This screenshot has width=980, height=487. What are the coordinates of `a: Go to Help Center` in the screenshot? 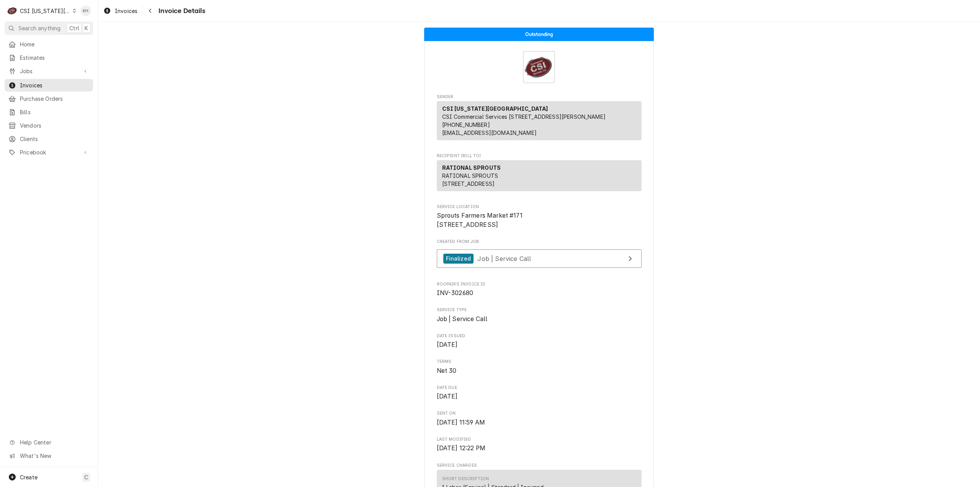 It's located at (48, 442).